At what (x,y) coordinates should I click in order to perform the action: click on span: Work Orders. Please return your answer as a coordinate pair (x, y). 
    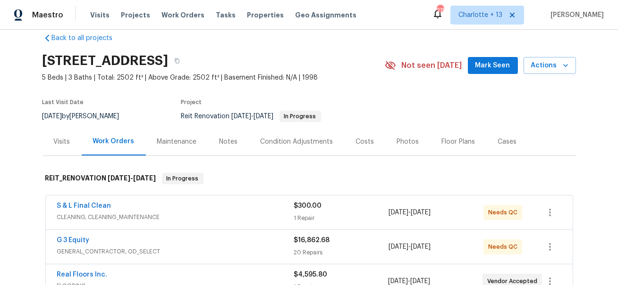
    Looking at the image, I should click on (183, 15).